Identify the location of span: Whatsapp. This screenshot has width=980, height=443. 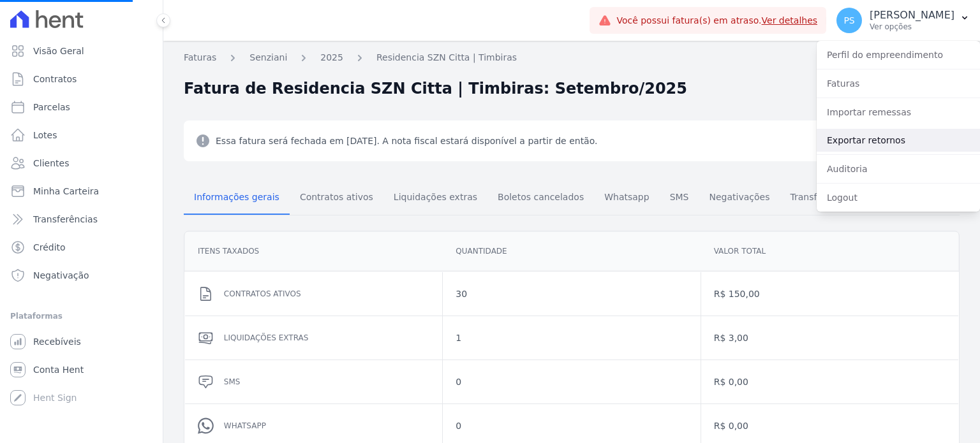
(626, 197).